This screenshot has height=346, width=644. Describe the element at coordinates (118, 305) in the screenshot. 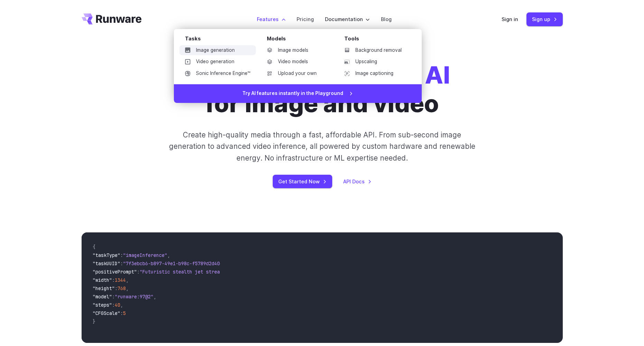

I see `span: 40` at that location.